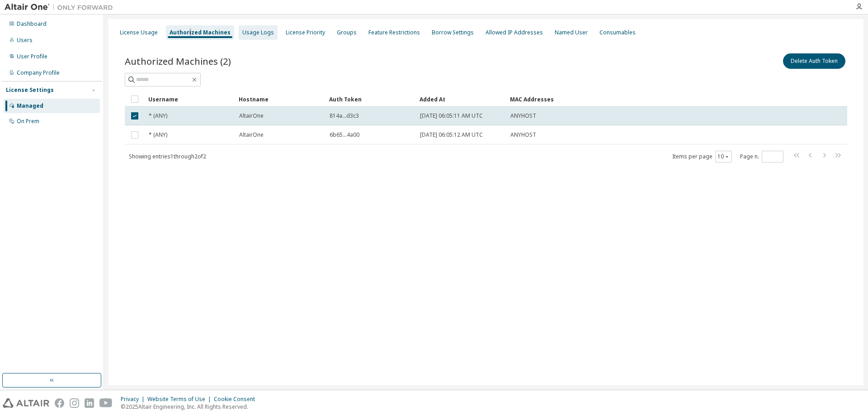  What do you see at coordinates (631, 99) in the screenshot?
I see `div: MAC Addresses` at bounding box center [631, 99].